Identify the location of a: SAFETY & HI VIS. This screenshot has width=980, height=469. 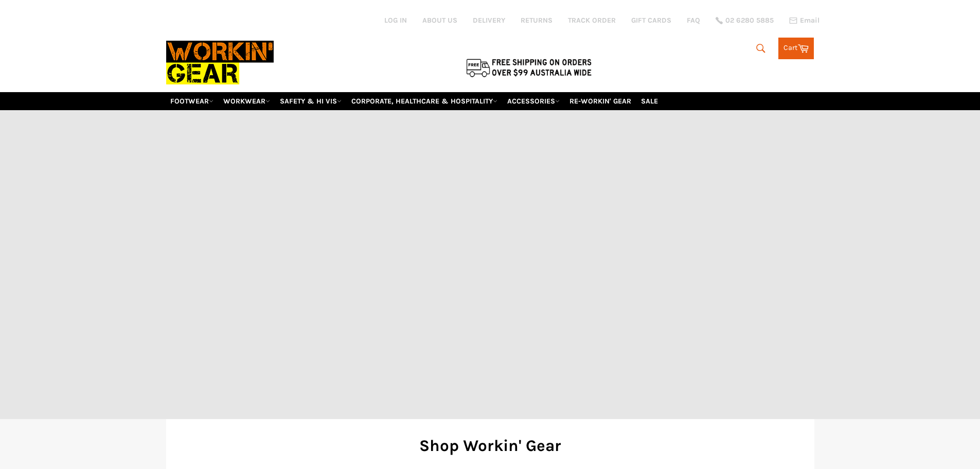
(311, 101).